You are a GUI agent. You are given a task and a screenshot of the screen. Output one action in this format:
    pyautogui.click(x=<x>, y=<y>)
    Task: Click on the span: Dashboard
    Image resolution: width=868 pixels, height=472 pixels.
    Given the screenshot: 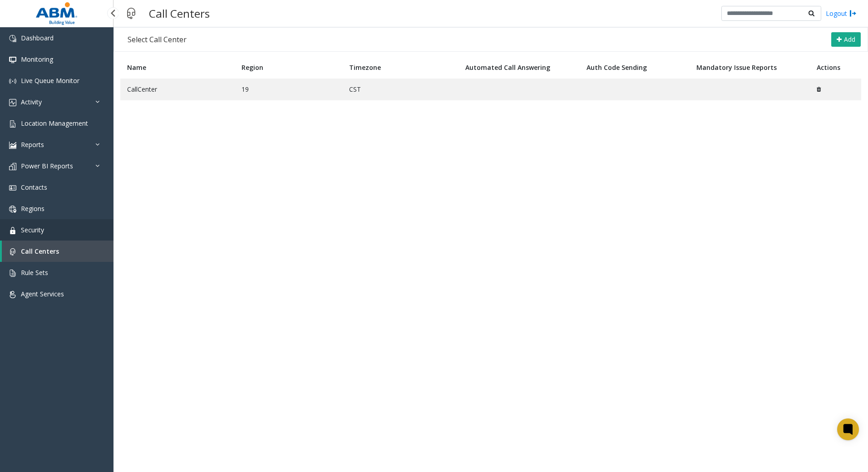 What is the action you would take?
    pyautogui.click(x=37, y=38)
    